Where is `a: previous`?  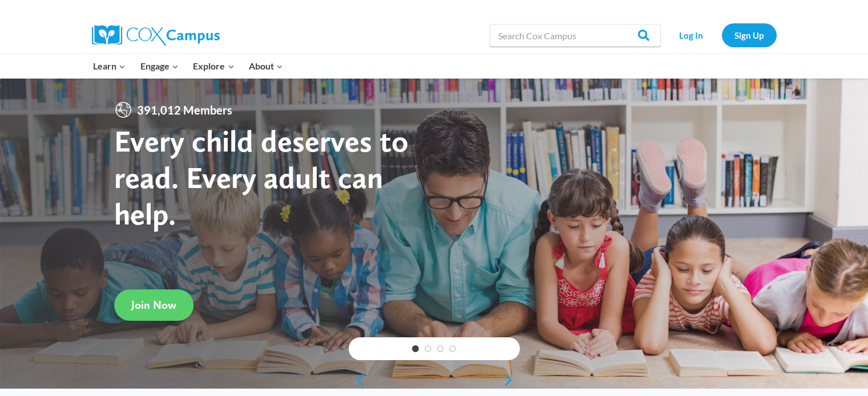
a: previous is located at coordinates (358, 380).